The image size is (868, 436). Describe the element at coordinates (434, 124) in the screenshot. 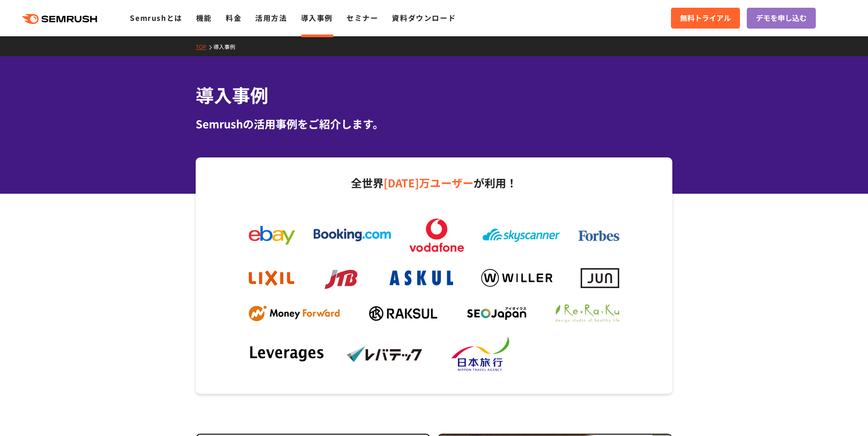

I see `div: Semrushの活用事例をご紹介します。` at that location.